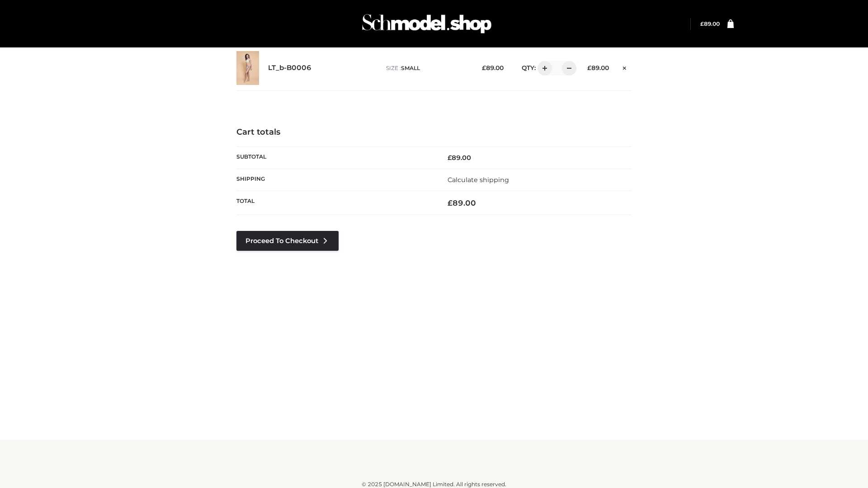  What do you see at coordinates (625, 67) in the screenshot?
I see `a: Remove this item` at bounding box center [625, 67].